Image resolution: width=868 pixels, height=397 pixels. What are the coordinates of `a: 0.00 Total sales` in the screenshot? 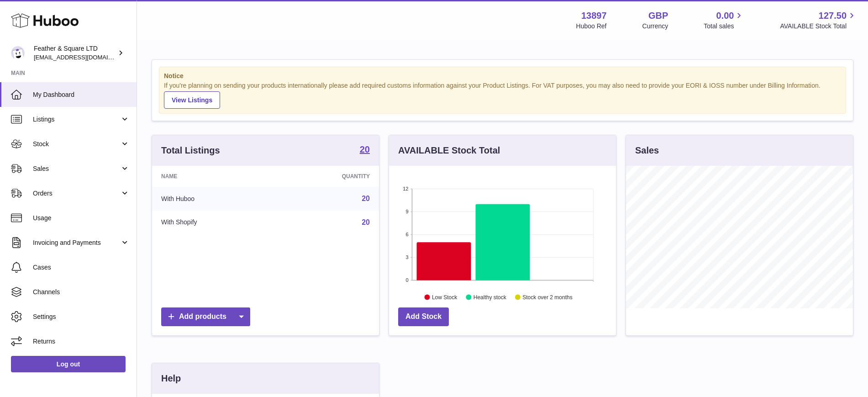 It's located at (724, 20).